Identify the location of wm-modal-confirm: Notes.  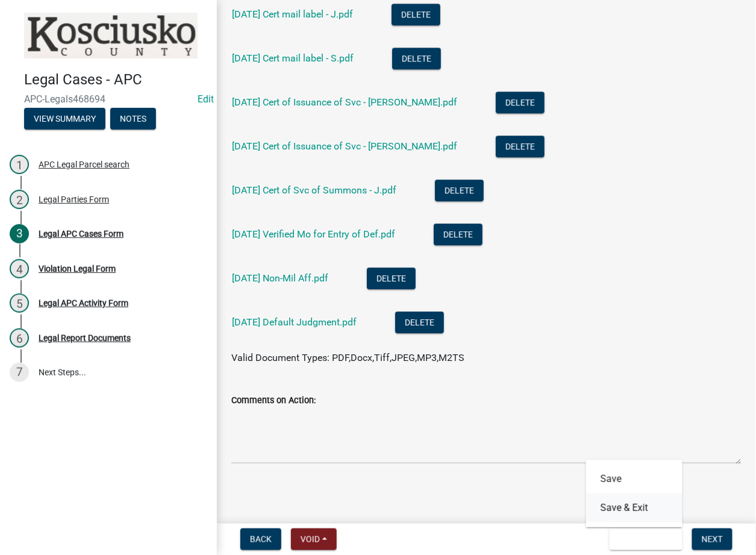
(133, 119).